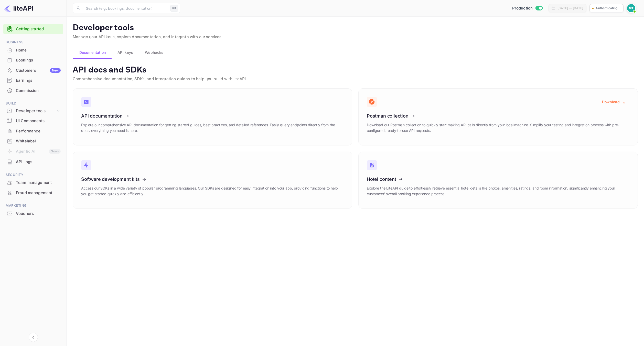  I want to click on a: Team management, so click(33, 183).